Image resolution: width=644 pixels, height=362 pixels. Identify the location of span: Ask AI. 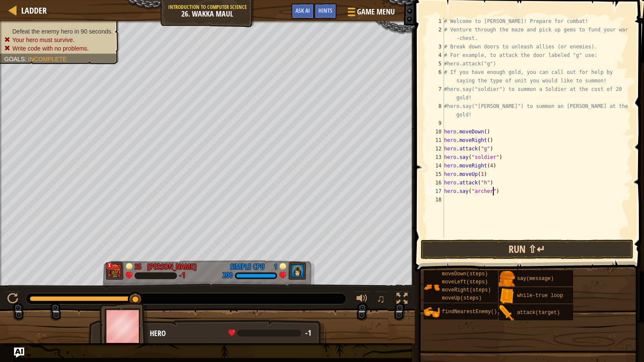
(303, 10).